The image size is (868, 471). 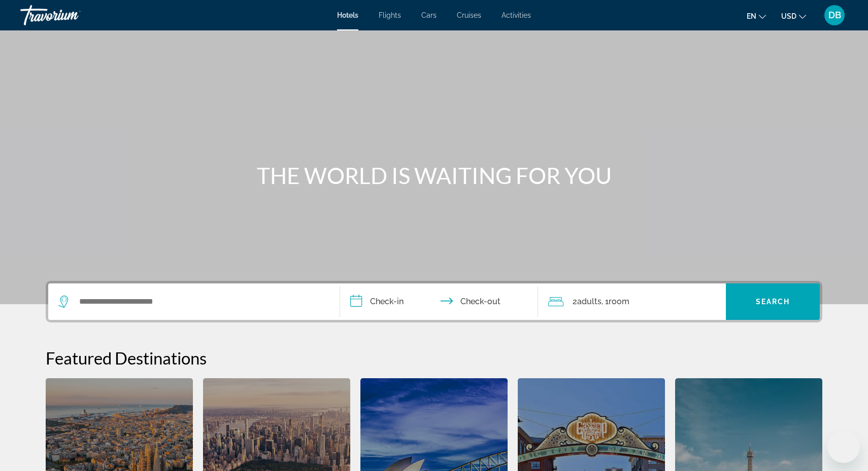 I want to click on button: User Menu, so click(x=834, y=16).